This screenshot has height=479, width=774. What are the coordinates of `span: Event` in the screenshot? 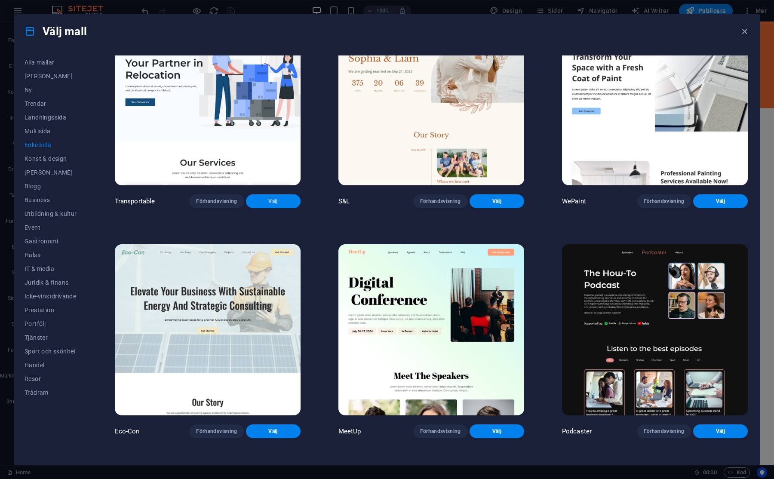 It's located at (51, 227).